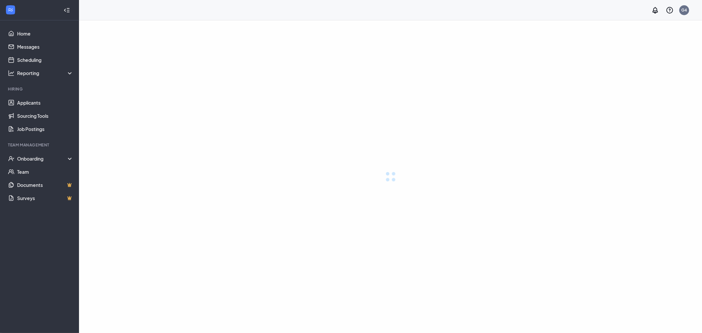 The height and width of the screenshot is (333, 702). I want to click on svg: QuestionInfo, so click(670, 10).